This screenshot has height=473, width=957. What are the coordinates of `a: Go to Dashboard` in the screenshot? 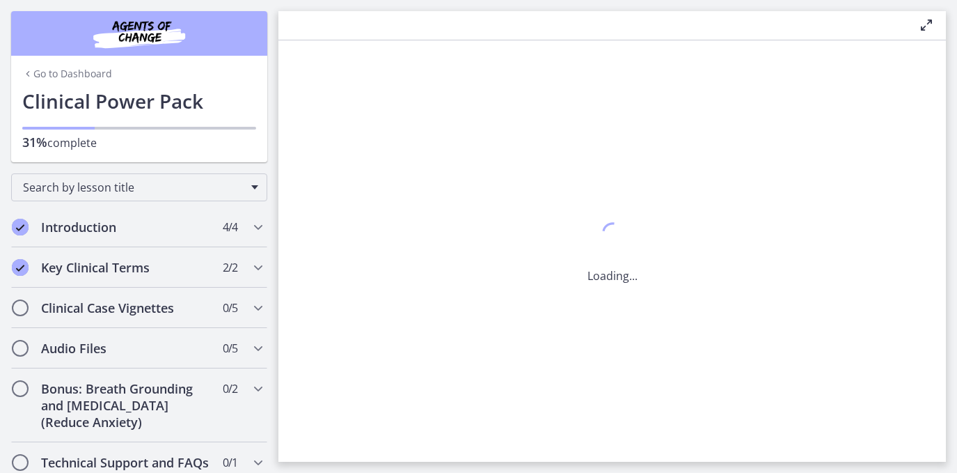 It's located at (67, 74).